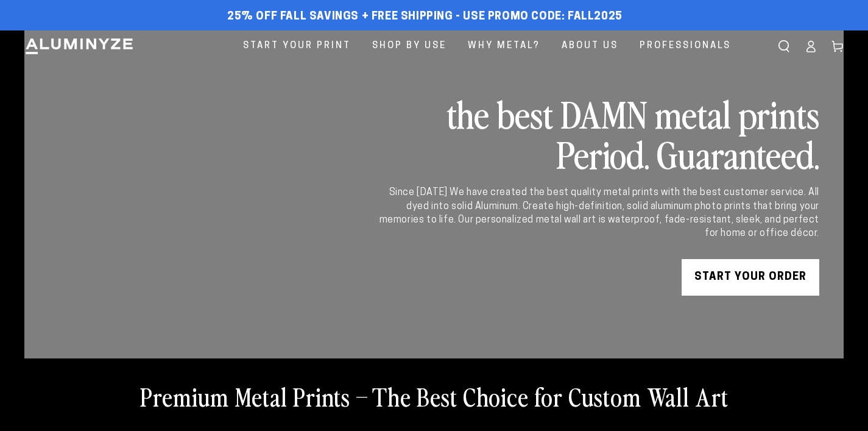 The width and height of the screenshot is (868, 431). Describe the element at coordinates (409, 46) in the screenshot. I see `a: Shop By Use` at that location.